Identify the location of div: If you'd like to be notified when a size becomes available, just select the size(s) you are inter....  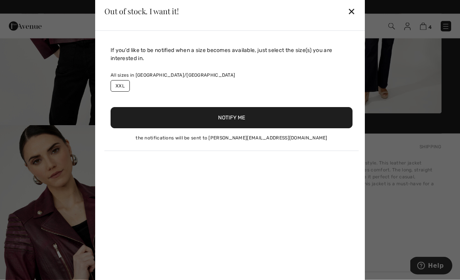
(232, 54).